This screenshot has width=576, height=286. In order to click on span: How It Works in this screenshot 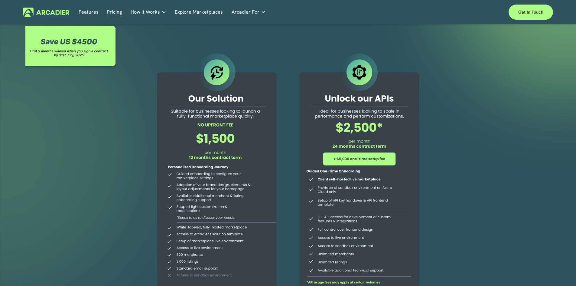, I will do `click(145, 12)`.